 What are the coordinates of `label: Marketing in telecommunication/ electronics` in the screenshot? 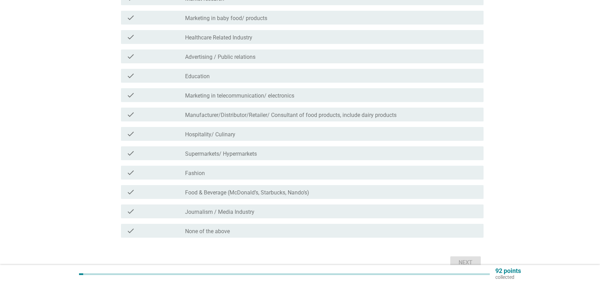 It's located at (239, 96).